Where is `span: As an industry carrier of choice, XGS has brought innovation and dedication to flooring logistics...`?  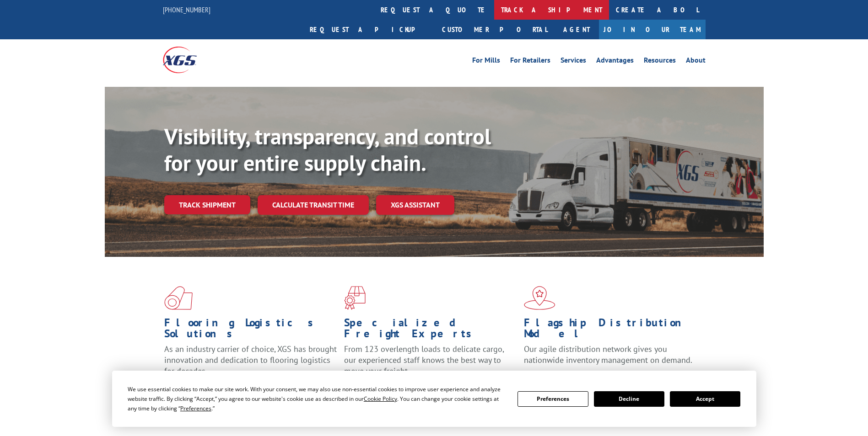 span: As an industry carrier of choice, XGS has brought innovation and dedication to flooring logistics... is located at coordinates (250, 359).